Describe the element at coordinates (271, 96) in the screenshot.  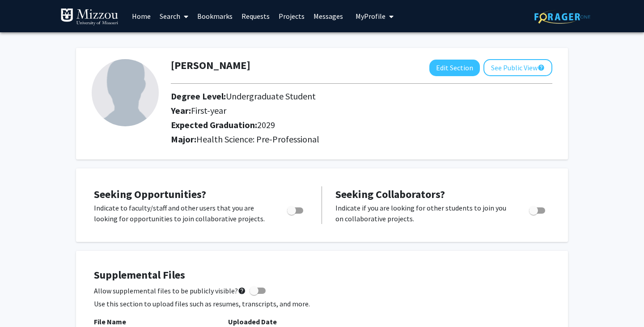
I see `span: Undergraduate Student` at that location.